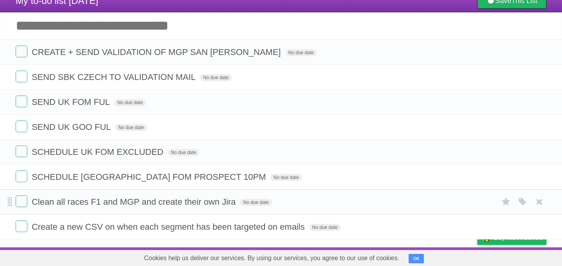  What do you see at coordinates (71, 102) in the screenshot?
I see `span: SEND UK FOM FUL` at bounding box center [71, 102].